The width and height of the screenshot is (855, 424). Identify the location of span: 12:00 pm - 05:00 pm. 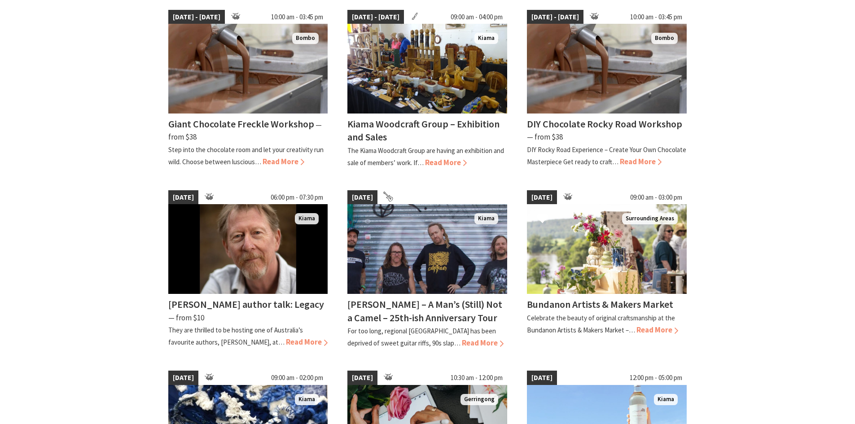
(656, 378).